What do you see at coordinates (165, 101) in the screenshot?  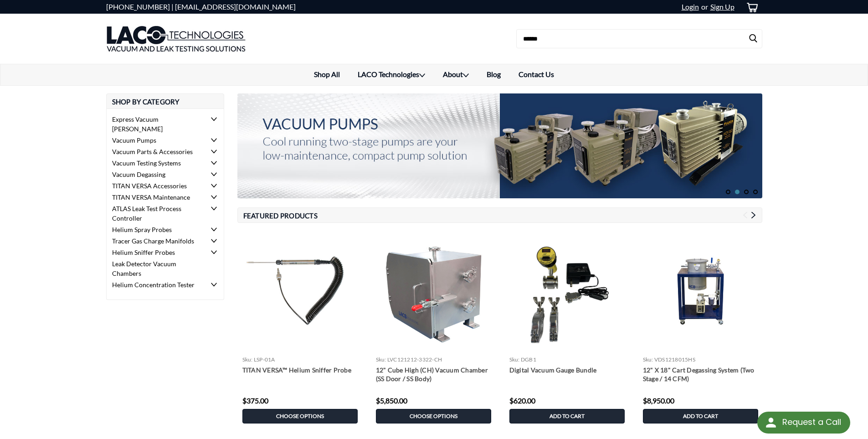 I see `h2: Shop By Category` at bounding box center [165, 101].